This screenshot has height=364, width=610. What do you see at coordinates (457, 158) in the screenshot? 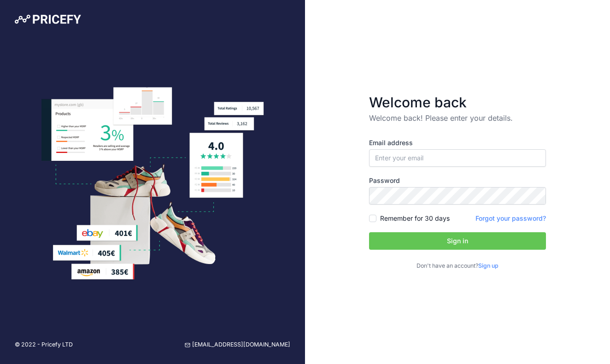
I see `input: Enter your email` at bounding box center [457, 158].